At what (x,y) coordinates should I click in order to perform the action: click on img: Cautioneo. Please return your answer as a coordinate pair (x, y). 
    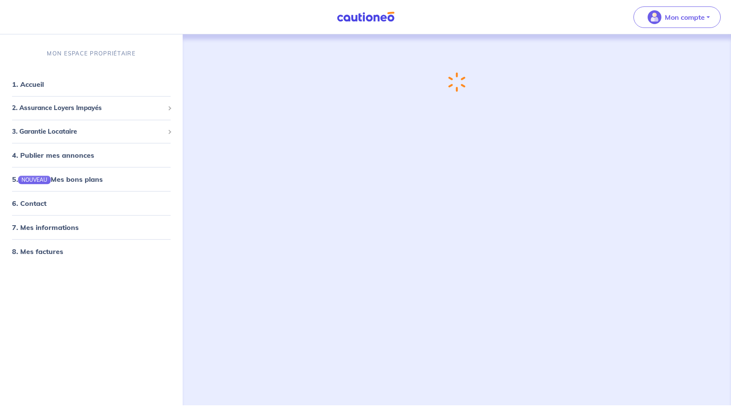
    Looking at the image, I should click on (366, 17).